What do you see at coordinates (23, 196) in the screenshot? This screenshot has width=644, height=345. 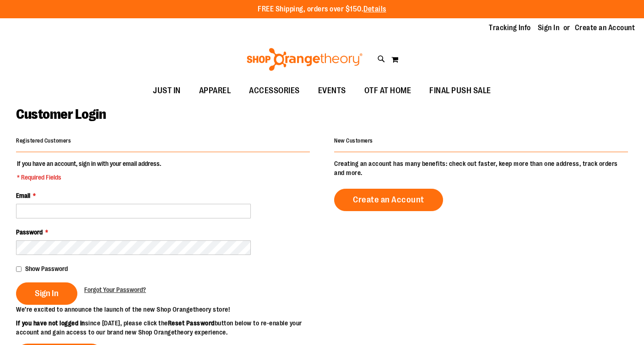 I see `span: Email` at bounding box center [23, 196].